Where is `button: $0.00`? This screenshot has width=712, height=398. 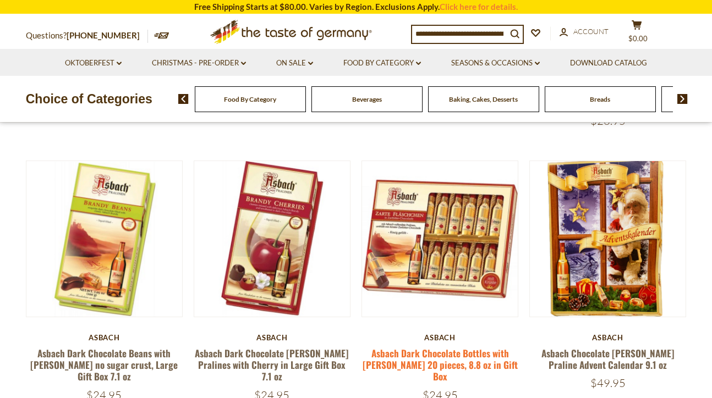
button: $0.00 is located at coordinates (637, 34).